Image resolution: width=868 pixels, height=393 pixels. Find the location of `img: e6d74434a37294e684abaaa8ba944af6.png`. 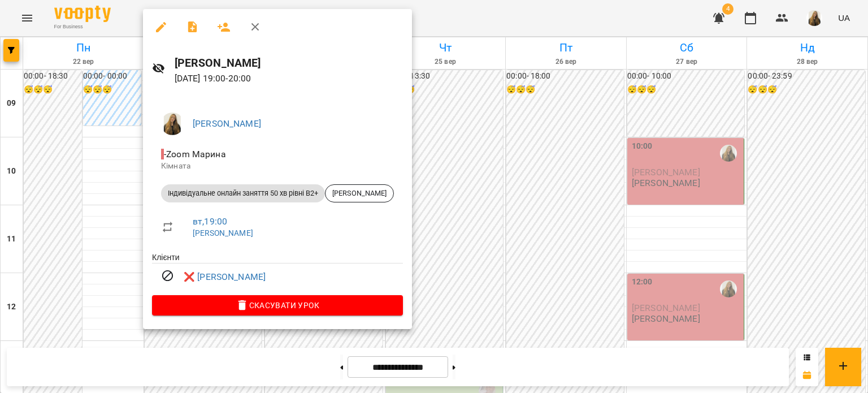

img: e6d74434a37294e684abaaa8ba944af6.png is located at coordinates (172, 124).